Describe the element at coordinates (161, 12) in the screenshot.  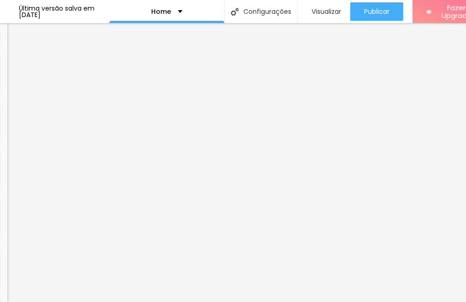
I see `p: Home` at that location.